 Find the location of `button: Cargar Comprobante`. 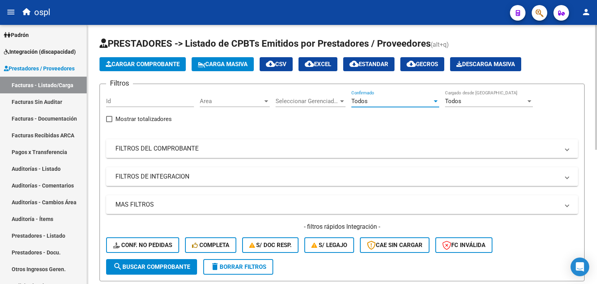

button: Cargar Comprobante is located at coordinates (143, 64).